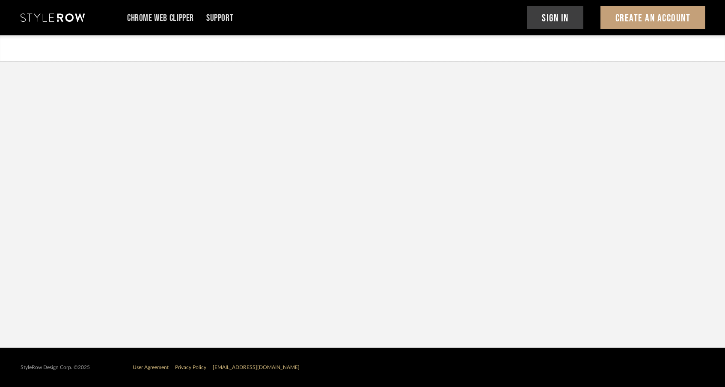  Describe the element at coordinates (555, 18) in the screenshot. I see `button: Sign In` at that location.